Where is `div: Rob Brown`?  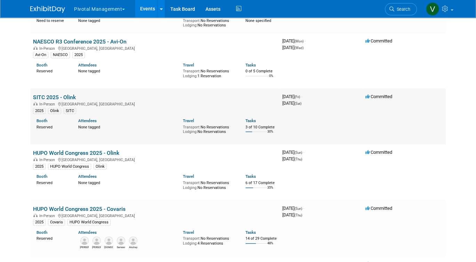 div: Rob Brown is located at coordinates (84, 247).